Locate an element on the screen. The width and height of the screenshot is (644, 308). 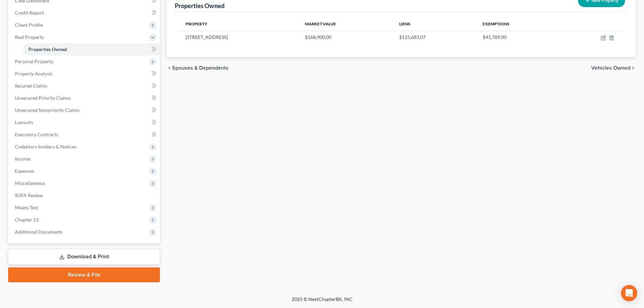
span: Vehicles Owned is located at coordinates (611, 68).